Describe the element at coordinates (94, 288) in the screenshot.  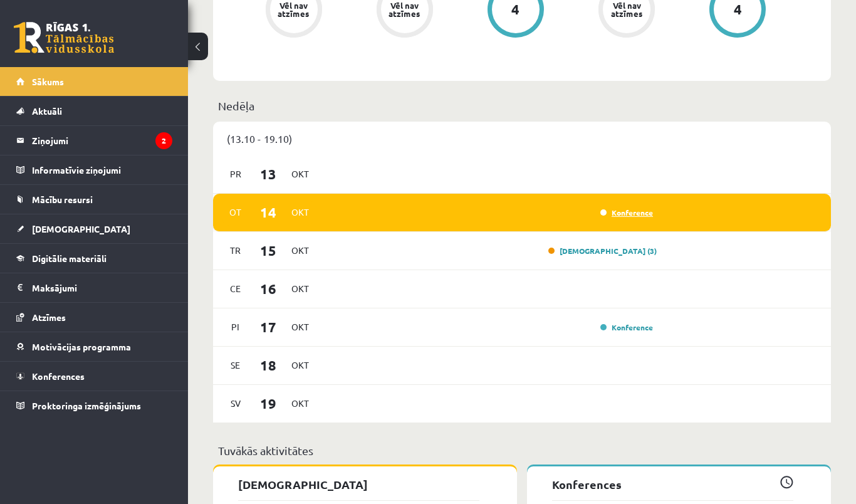
I see `a: Maksājumi` at that location.